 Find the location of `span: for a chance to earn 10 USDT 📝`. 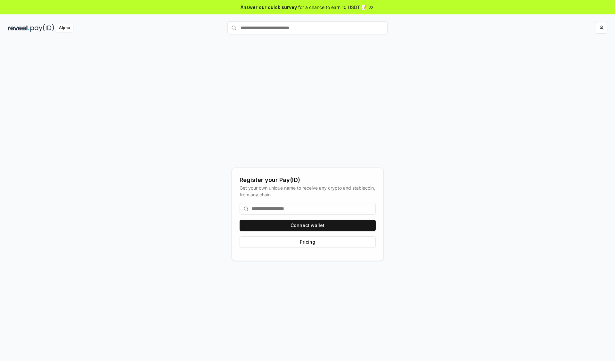

span: for a chance to earn 10 USDT 📝 is located at coordinates (332, 7).